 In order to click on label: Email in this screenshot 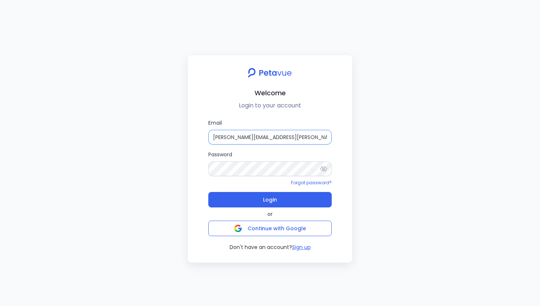, I will do `click(270, 131)`.